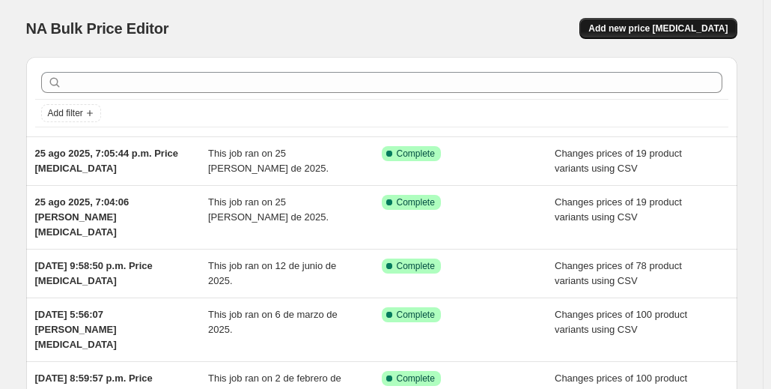 The image size is (771, 389). What do you see at coordinates (71, 113) in the screenshot?
I see `button: Add filter` at bounding box center [71, 113].